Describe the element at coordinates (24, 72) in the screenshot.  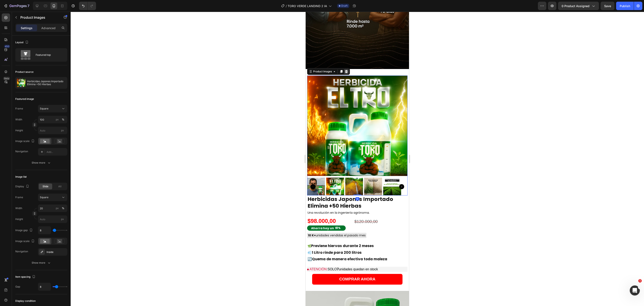
I see `div: Product source` at that location.